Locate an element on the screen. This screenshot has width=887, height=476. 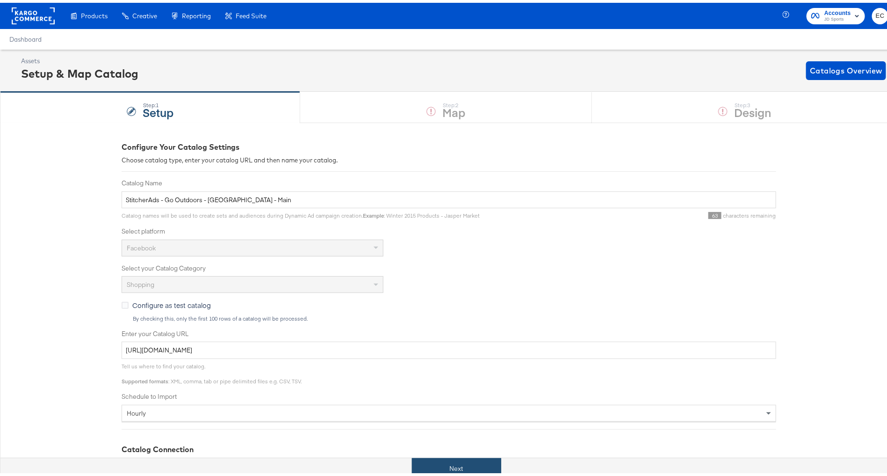
strong: Example is located at coordinates (373, 212).